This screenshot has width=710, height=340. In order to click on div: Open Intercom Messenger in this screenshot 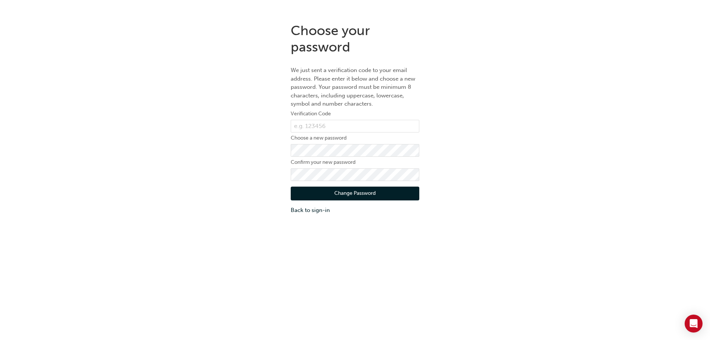, I will do `click(694, 323)`.